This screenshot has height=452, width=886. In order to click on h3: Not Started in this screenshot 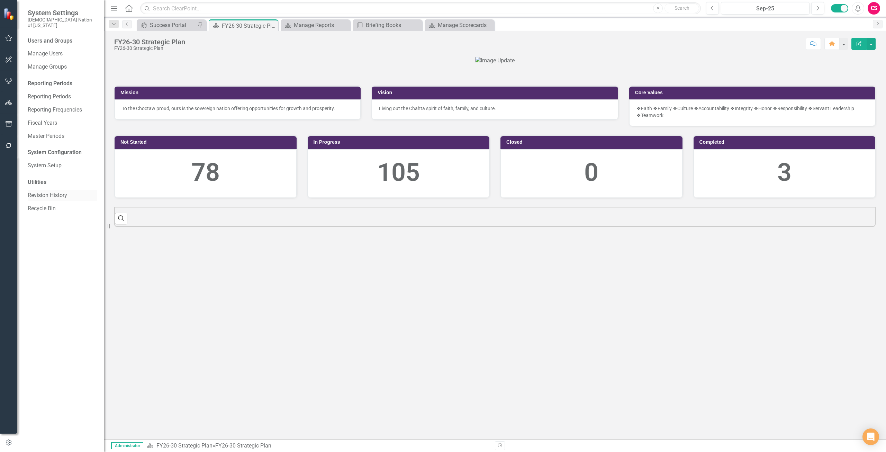, I will do `click(207, 142)`.